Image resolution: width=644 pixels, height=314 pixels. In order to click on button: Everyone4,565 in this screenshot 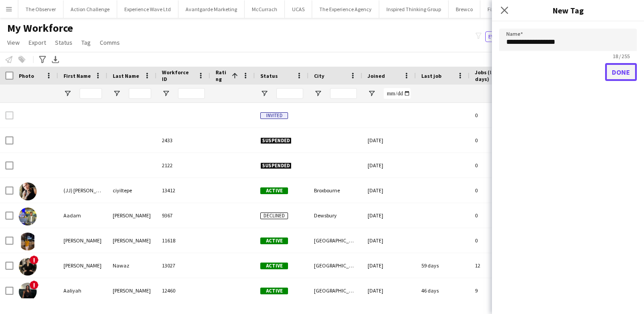, I will do `click(508, 37)`.